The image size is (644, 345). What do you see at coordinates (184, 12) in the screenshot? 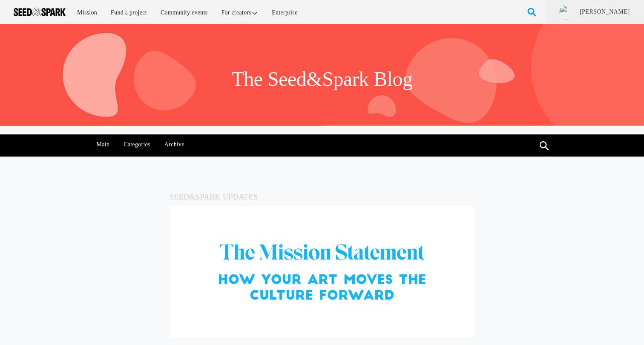
I see `a: Community events` at bounding box center [184, 12].